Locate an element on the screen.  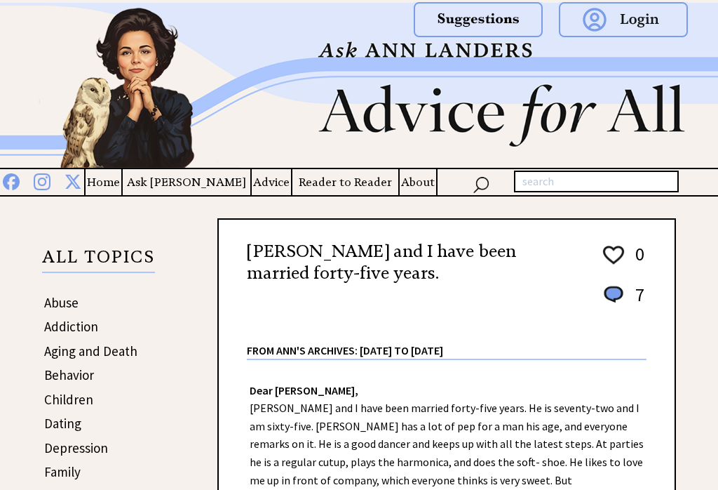
h4: Reader to Reader is located at coordinates (346, 182).